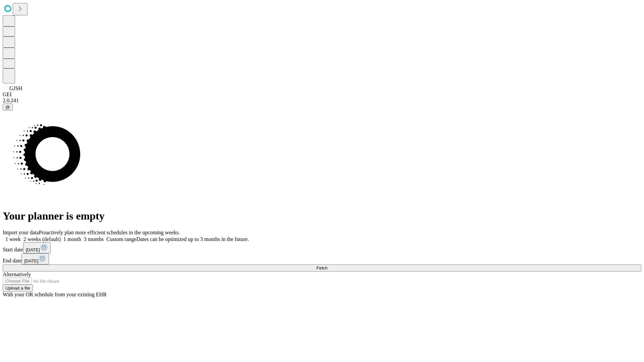 The width and height of the screenshot is (644, 362). Describe the element at coordinates (55, 294) in the screenshot. I see `span: With your OR schedule from your existing EHR` at that location.